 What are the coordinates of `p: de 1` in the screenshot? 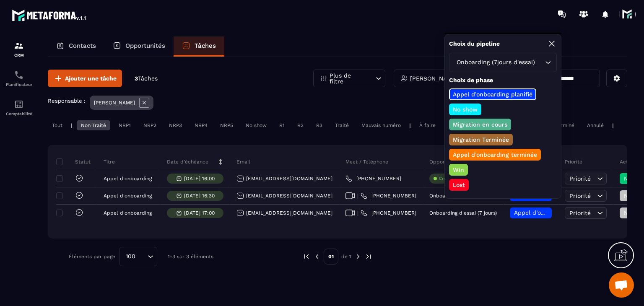 It's located at (346, 256).